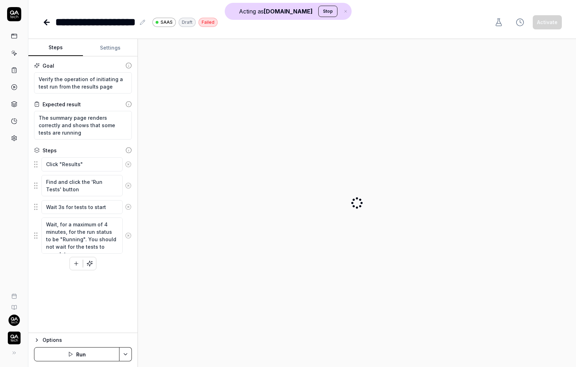 Image resolution: width=576 pixels, height=367 pixels. What do you see at coordinates (14, 338) in the screenshot?
I see `img: QA Tech Logo` at bounding box center [14, 338].